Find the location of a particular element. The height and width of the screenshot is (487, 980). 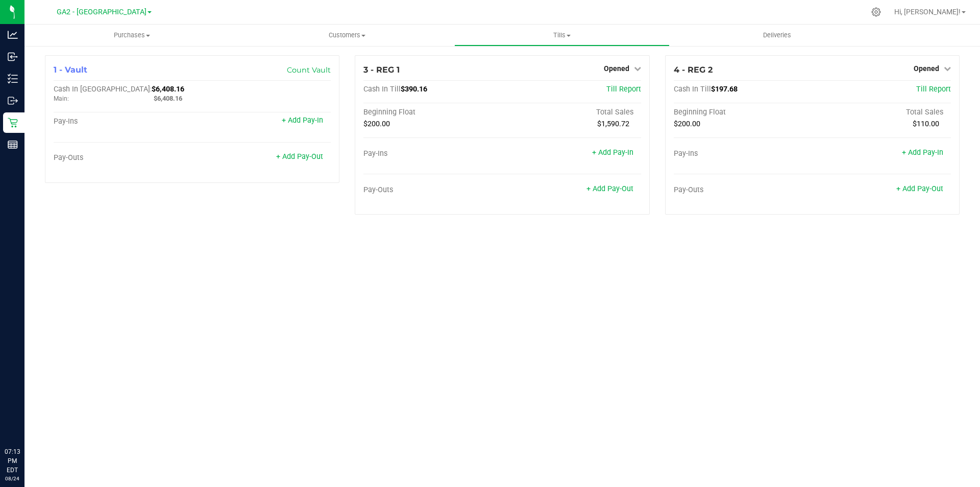

a: Deliveries is located at coordinates (776, 35).